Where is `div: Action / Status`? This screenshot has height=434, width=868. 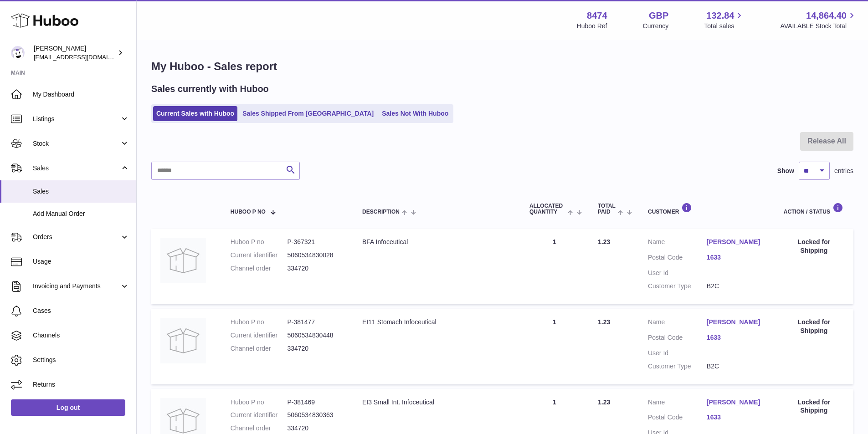 div: Action / Status is located at coordinates (814, 209).